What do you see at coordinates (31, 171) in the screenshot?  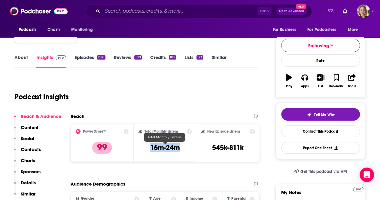 I see `p: Sponsors` at bounding box center [31, 171].